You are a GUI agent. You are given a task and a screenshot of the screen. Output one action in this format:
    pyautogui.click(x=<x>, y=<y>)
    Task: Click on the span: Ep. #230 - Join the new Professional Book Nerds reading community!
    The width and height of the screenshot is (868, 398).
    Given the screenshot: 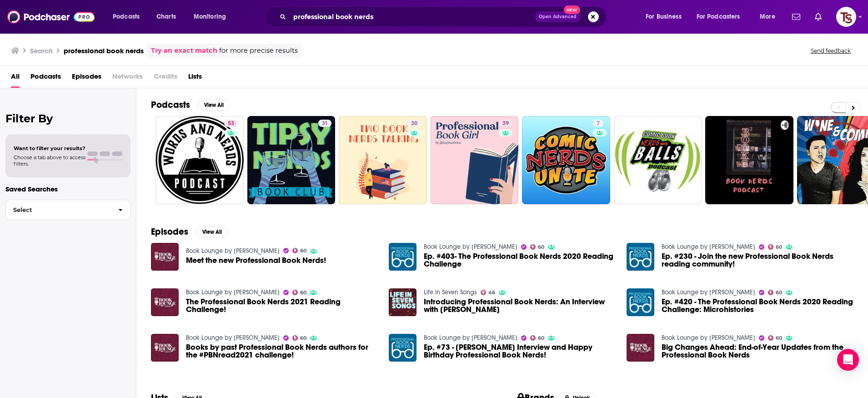 What is the action you would take?
    pyautogui.click(x=758, y=260)
    